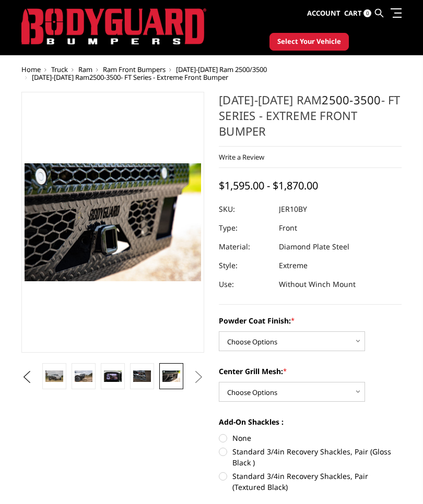 This screenshot has height=504, width=423. What do you see at coordinates (113, 377) in the screenshot?
I see `img: Clear View Camera: Relocate your front camera and keep the functionality completely.` at bounding box center [113, 377].